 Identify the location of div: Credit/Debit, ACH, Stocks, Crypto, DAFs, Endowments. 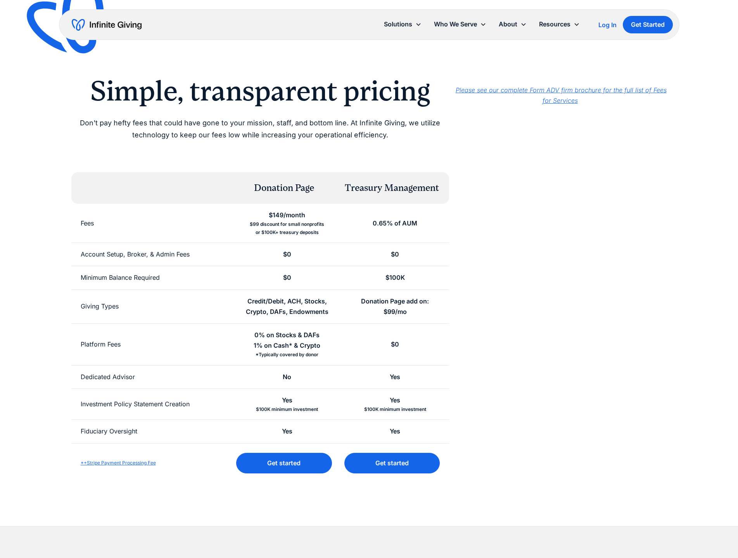
(287, 306).